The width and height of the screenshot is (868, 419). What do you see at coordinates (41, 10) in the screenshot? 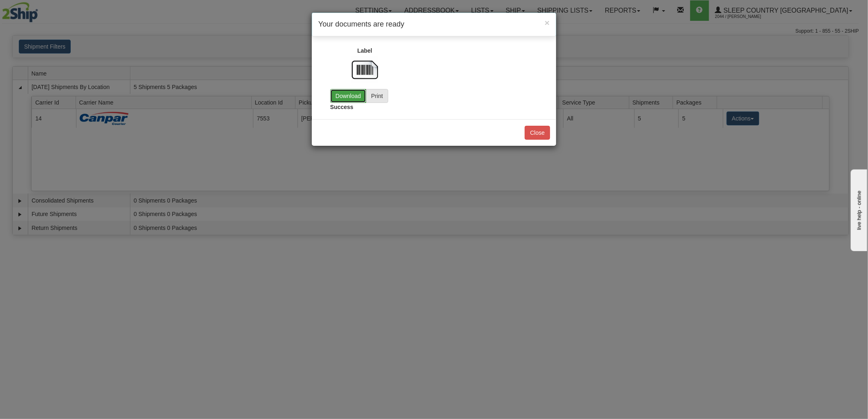
I see `div: live help - online` at bounding box center [41, 10].